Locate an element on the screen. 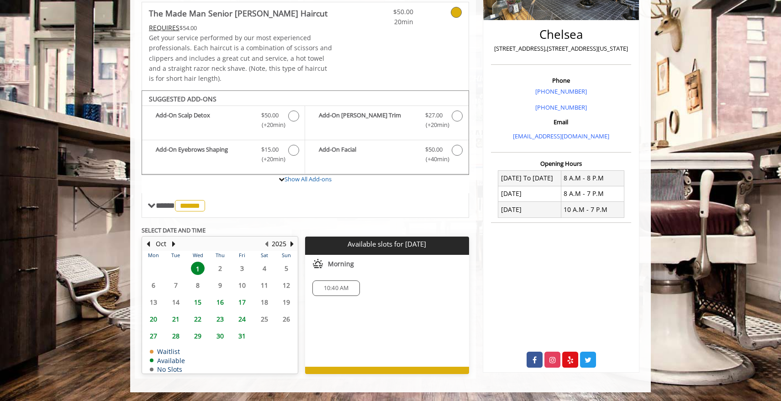 This screenshot has width=781, height=401. span: 31 is located at coordinates (242, 336).